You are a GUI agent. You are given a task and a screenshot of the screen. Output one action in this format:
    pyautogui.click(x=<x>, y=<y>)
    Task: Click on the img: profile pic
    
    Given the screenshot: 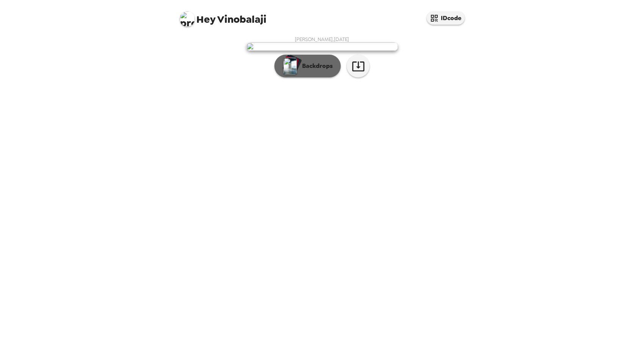 What is the action you would take?
    pyautogui.click(x=187, y=19)
    